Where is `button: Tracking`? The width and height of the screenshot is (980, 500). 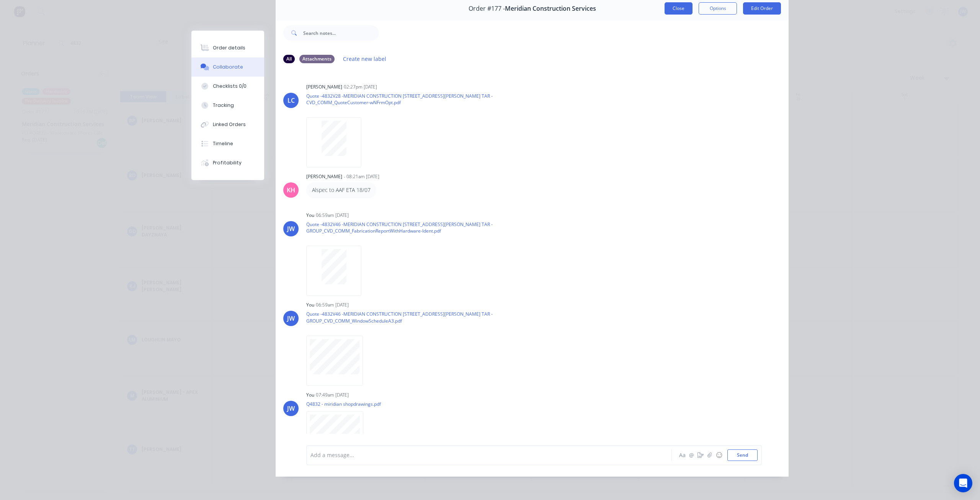 button: Tracking is located at coordinates (228, 105).